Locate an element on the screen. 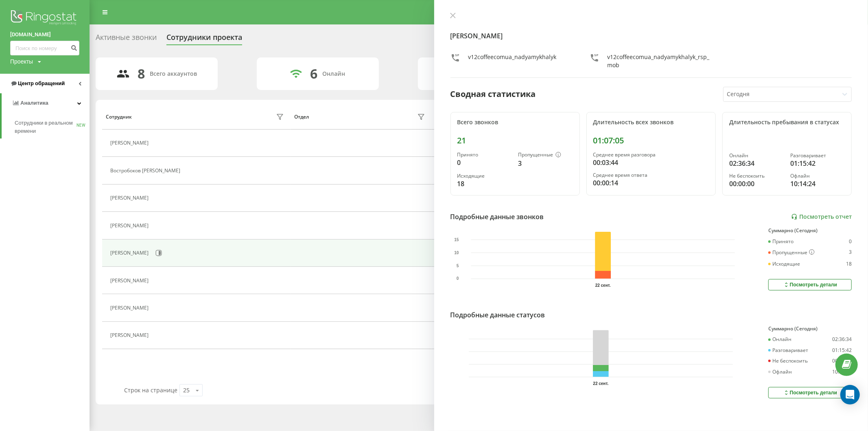 The image size is (868, 431). text: 15 is located at coordinates (456, 239).